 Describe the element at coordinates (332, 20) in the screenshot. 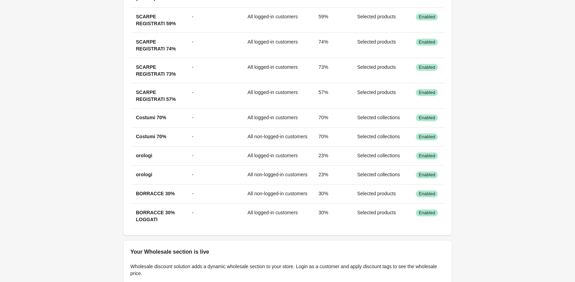

I see `td: 59%` at that location.